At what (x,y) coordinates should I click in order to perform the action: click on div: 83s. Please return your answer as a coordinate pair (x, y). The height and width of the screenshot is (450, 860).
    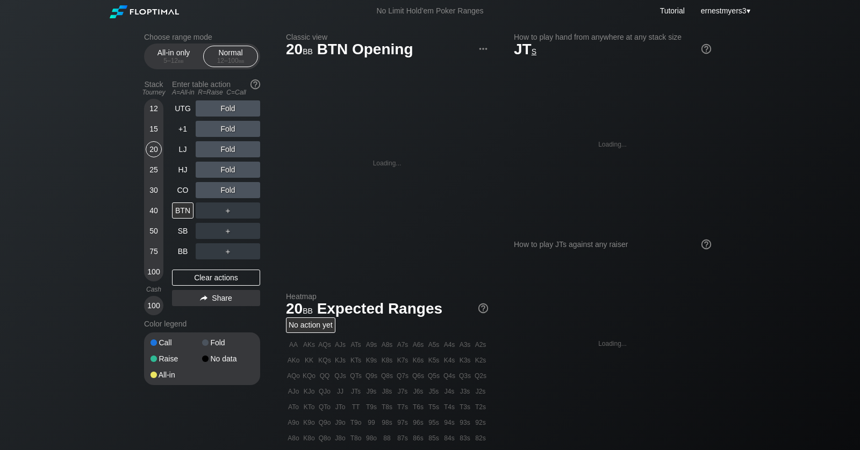
    Looking at the image, I should click on (465, 438).